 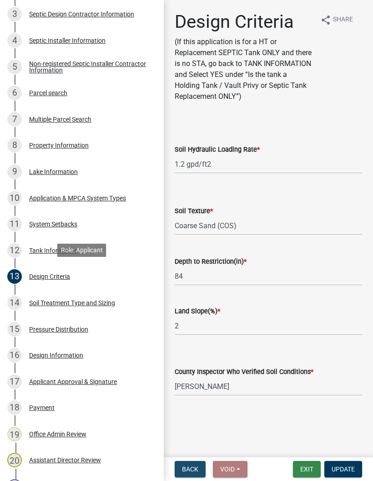 What do you see at coordinates (15, 145) in the screenshot?
I see `div: 8` at bounding box center [15, 145].